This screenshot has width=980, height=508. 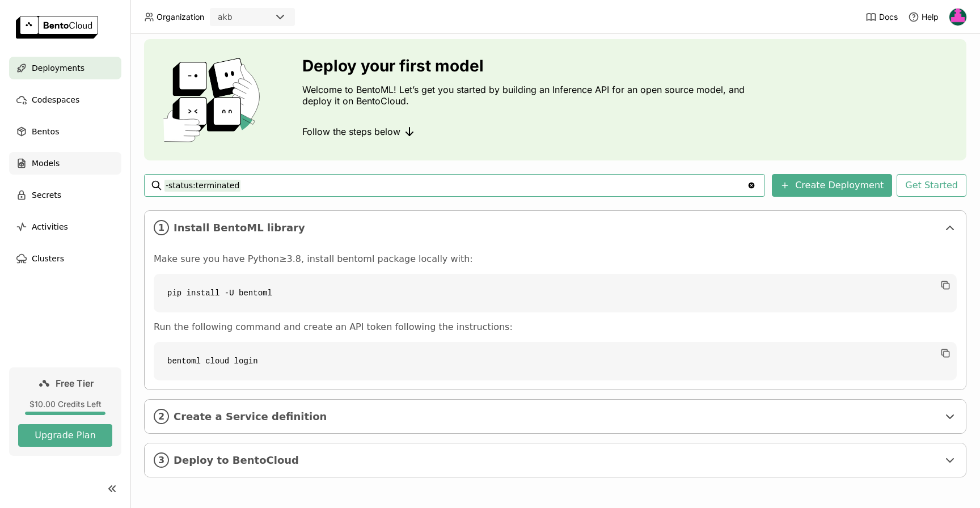 I want to click on a: Codespaces, so click(x=65, y=100).